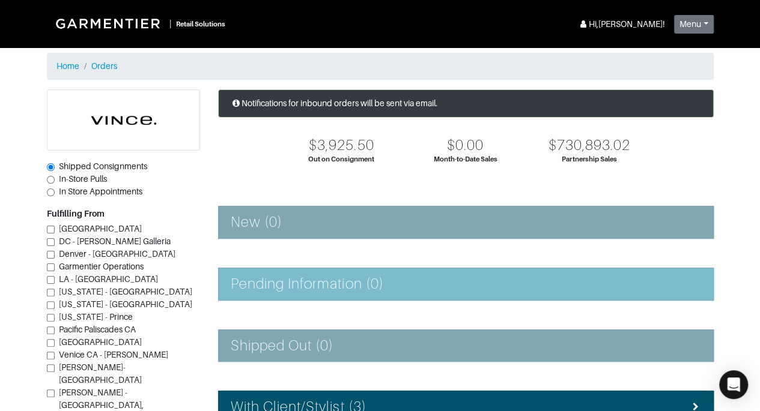 The height and width of the screenshot is (411, 760). Describe the element at coordinates (103, 166) in the screenshot. I see `span: Shipped Consignments` at that location.